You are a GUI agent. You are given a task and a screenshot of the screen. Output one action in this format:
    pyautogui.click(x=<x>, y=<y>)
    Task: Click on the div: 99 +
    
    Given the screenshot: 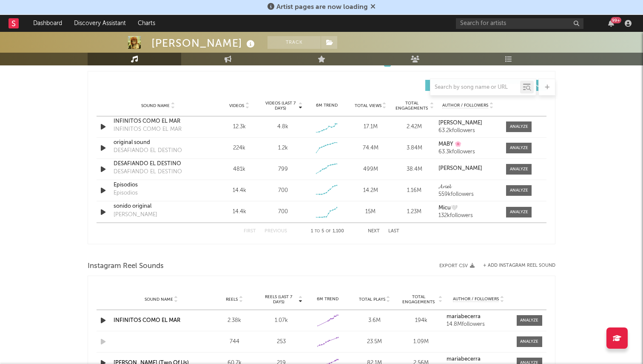 What is the action you would take?
    pyautogui.click(x=616, y=20)
    